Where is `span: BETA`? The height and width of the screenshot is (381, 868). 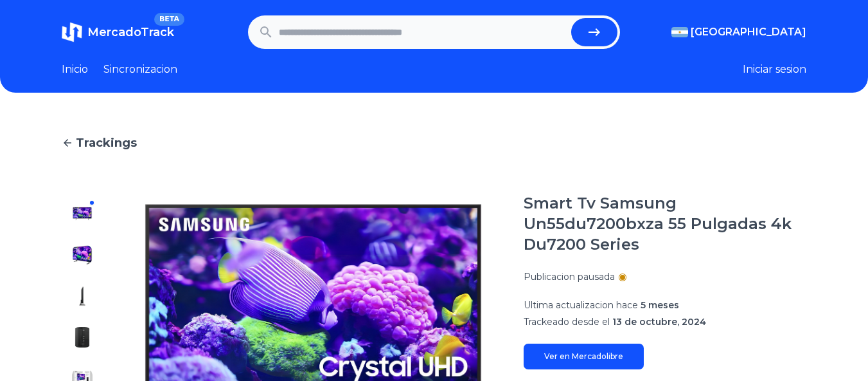
span: BETA is located at coordinates (169, 19).